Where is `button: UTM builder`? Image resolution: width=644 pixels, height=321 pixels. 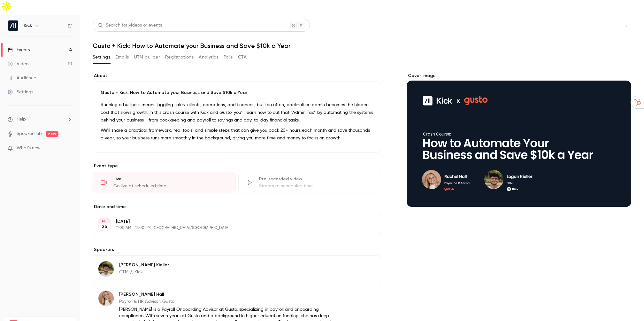
button: UTM builder is located at coordinates (147, 57).